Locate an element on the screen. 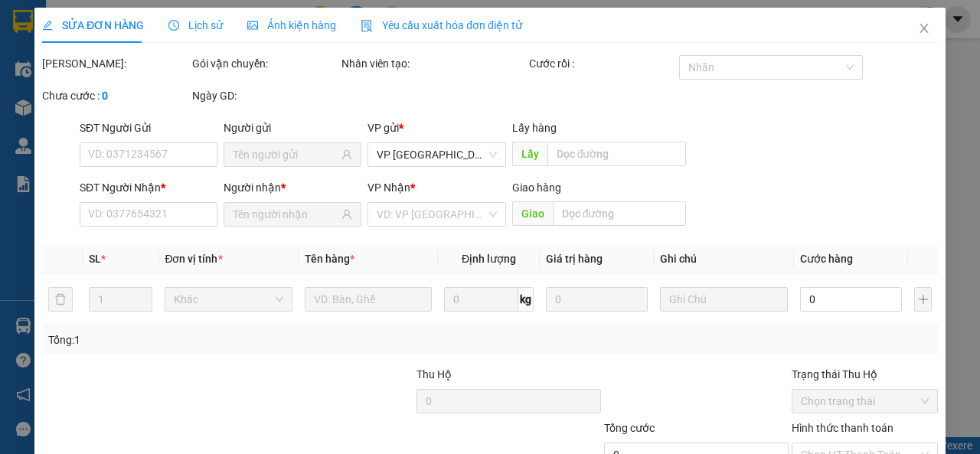 The image size is (980, 454). span: SL is located at coordinates (95, 258).